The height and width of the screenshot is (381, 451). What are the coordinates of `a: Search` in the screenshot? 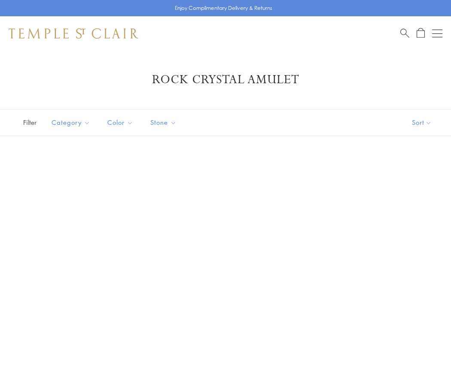 It's located at (404, 33).